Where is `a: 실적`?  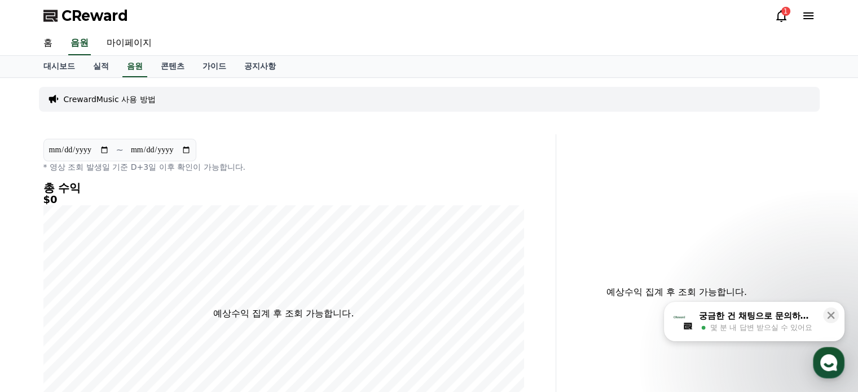 a: 실적 is located at coordinates (101, 67).